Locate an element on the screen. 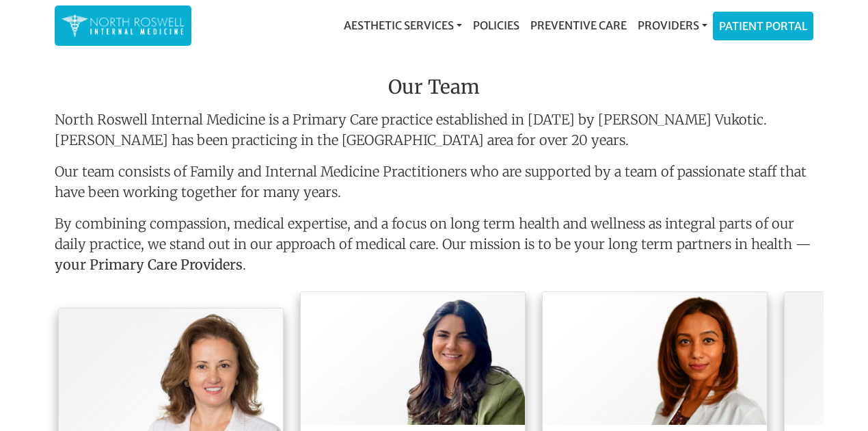 The image size is (868, 431). p: Our team consists of Family and Internal Medicine Practitioners who are supported by a team of pa... is located at coordinates (434, 182).